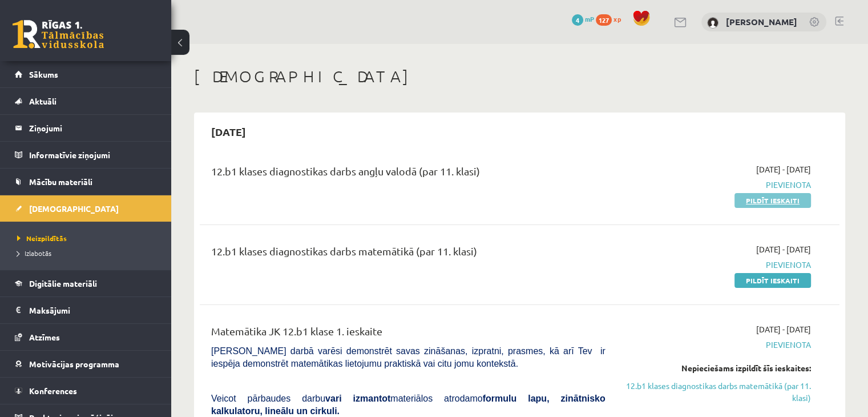 The image size is (868, 417). What do you see at coordinates (408, 404) in the screenshot?
I see `span: Veicot pārbaudes darbu materiālos atrodamo` at bounding box center [408, 404].